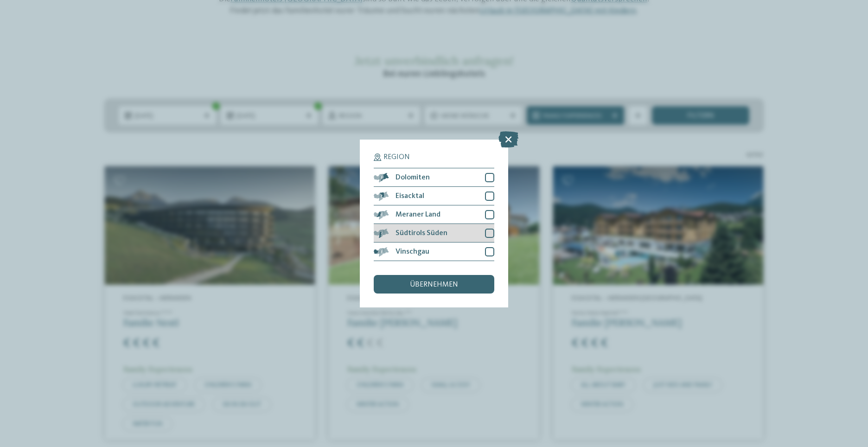 The height and width of the screenshot is (447, 868). What do you see at coordinates (412, 252) in the screenshot?
I see `span: Vinschgau` at bounding box center [412, 252].